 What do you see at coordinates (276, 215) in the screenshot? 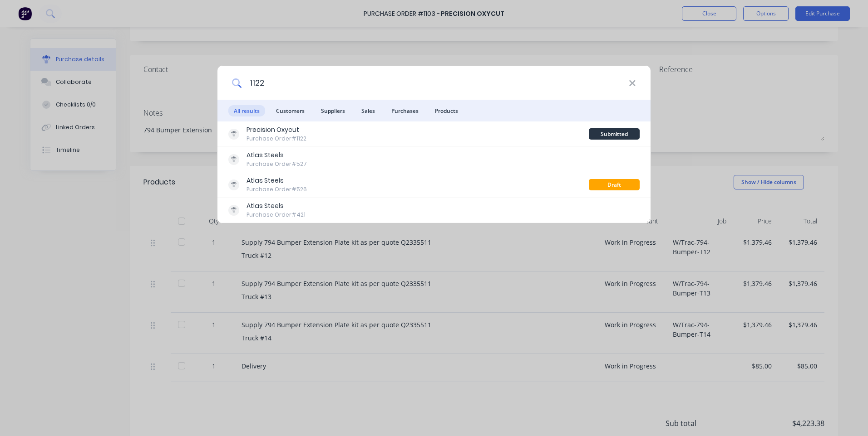
I see `div: Purchase Order #421` at bounding box center [276, 215].